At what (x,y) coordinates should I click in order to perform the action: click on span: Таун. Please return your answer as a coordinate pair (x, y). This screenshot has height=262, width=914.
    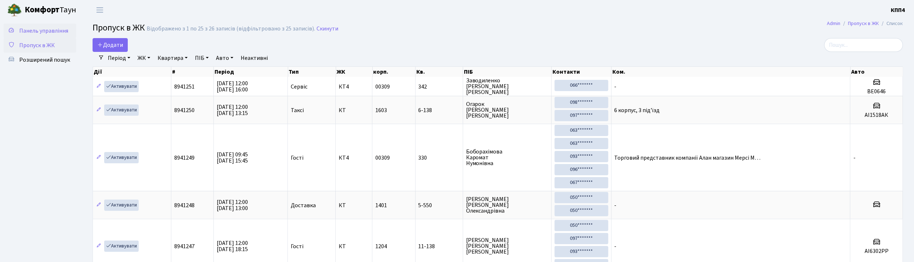
    Looking at the image, I should click on (50, 10).